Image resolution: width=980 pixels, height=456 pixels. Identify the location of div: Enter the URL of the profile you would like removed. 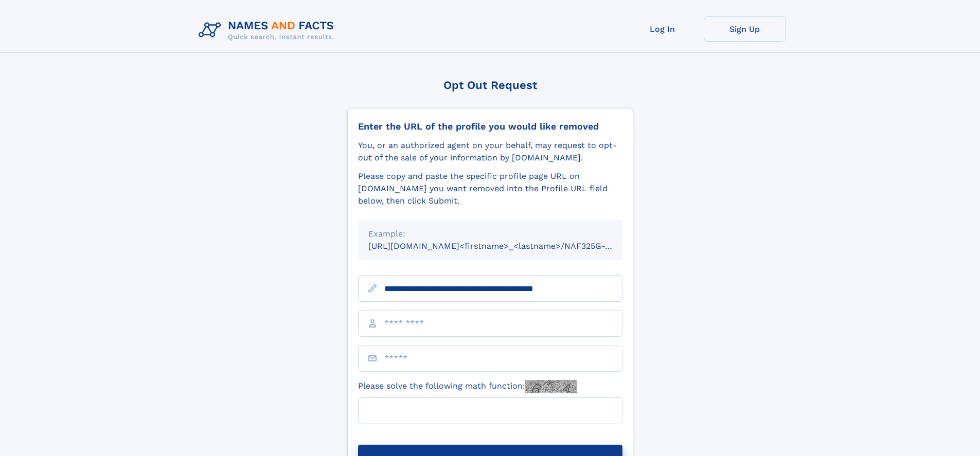
(490, 126).